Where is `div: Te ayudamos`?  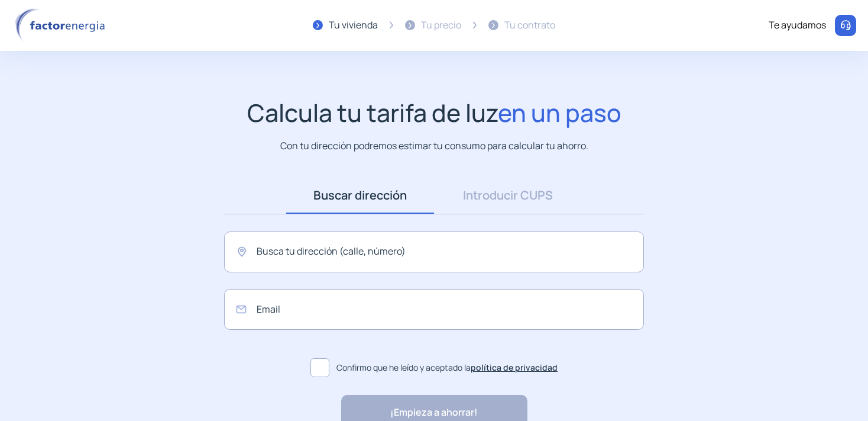
div: Te ayudamos is located at coordinates (798, 25).